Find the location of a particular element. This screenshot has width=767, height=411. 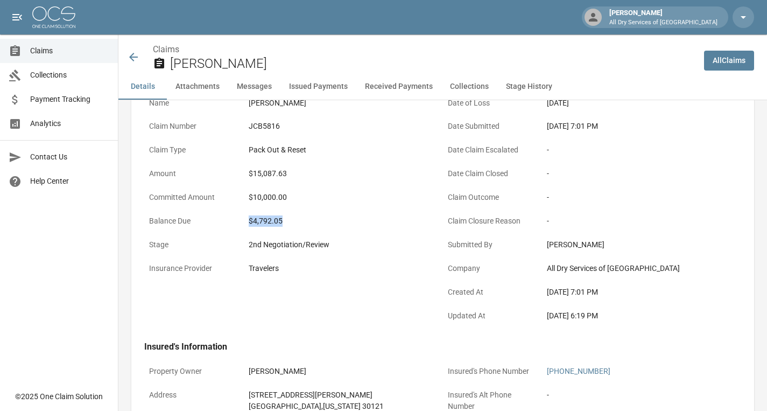

p: Claim Outcome is located at coordinates (492, 197).